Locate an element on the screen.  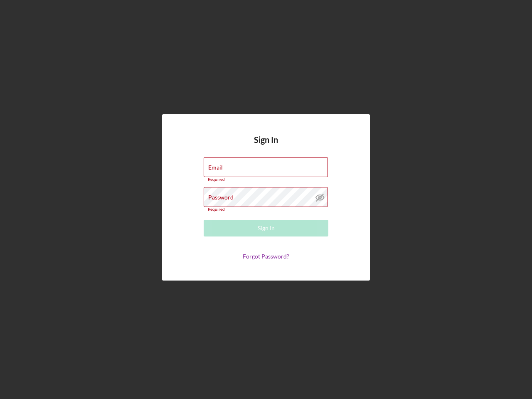
button: Sign In is located at coordinates (266, 228).